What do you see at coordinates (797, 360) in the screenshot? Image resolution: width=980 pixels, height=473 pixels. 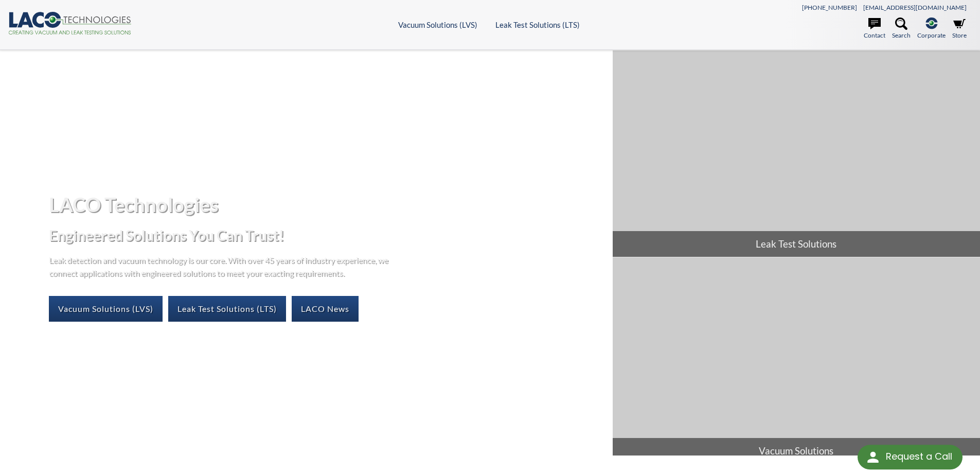 I see `a: Vacuum Solutions` at bounding box center [797, 360].